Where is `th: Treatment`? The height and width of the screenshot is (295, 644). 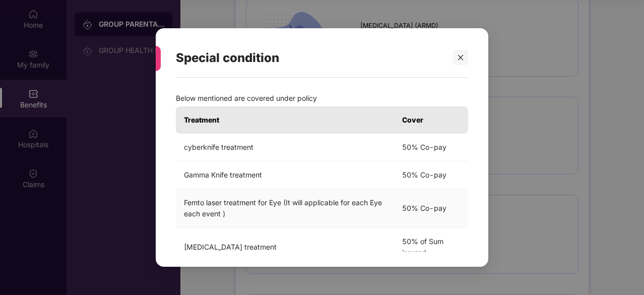 th: Treatment is located at coordinates (285, 120).